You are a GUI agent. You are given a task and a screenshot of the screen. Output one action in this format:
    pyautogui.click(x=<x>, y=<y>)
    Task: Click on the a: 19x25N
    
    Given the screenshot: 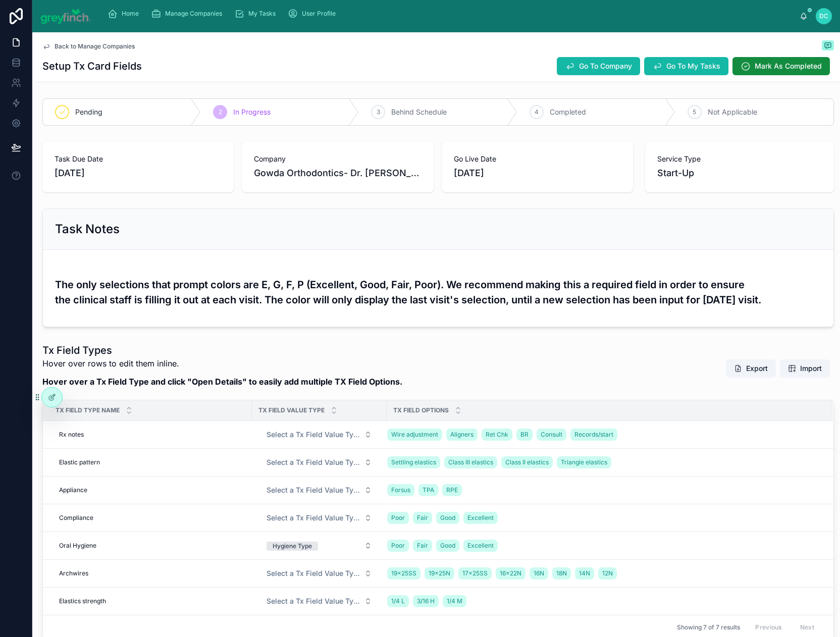 What is the action you would take?
    pyautogui.click(x=439, y=573)
    